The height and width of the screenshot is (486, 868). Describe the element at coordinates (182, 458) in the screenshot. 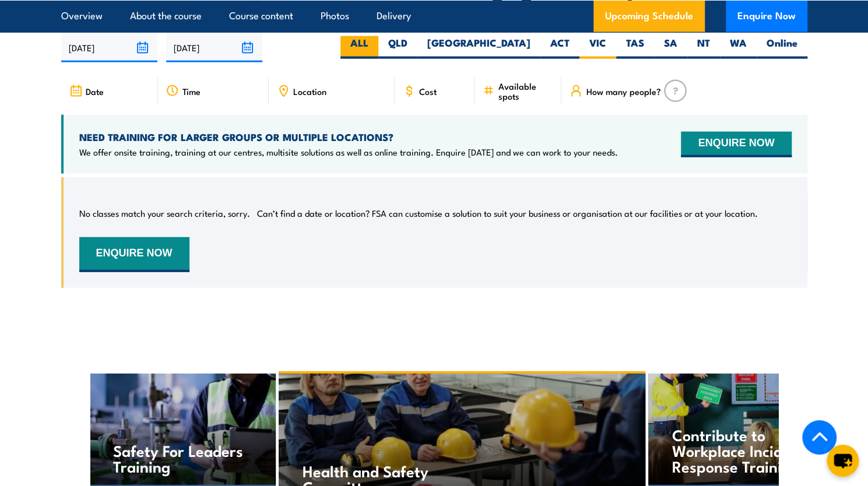

I see `h4: Safety For Leaders Training` at that location.